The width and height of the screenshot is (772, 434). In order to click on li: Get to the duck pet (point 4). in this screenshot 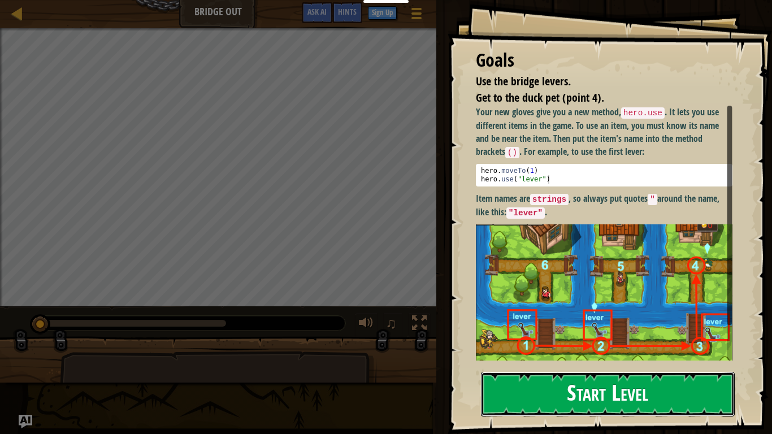, I will do `click(595, 98)`.